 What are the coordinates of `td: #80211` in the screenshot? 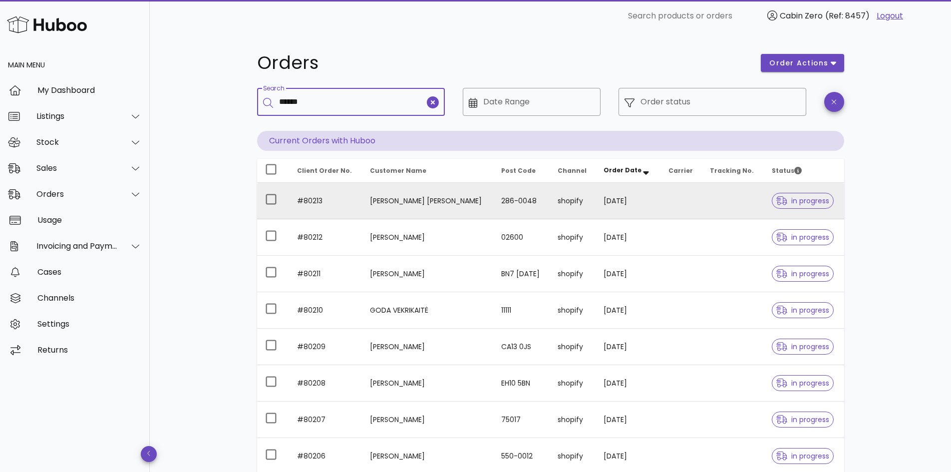 It's located at (325, 273).